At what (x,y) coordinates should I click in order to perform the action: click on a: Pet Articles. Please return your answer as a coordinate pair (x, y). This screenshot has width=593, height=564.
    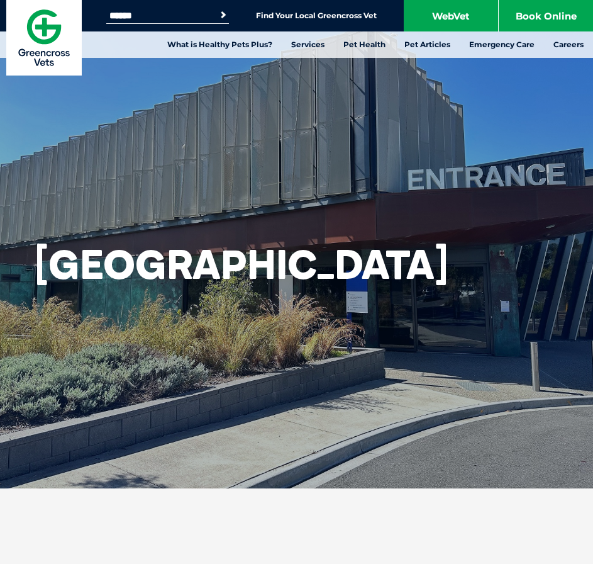
    Looking at the image, I should click on (427, 45).